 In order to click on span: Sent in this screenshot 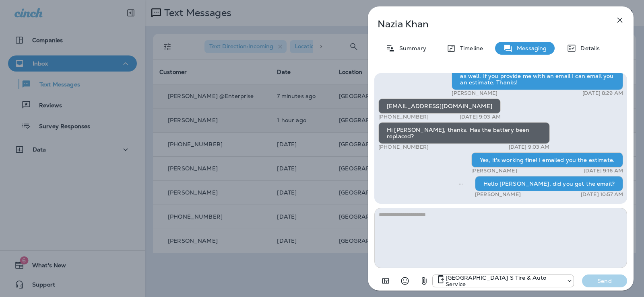, I will do `click(460, 184)`.